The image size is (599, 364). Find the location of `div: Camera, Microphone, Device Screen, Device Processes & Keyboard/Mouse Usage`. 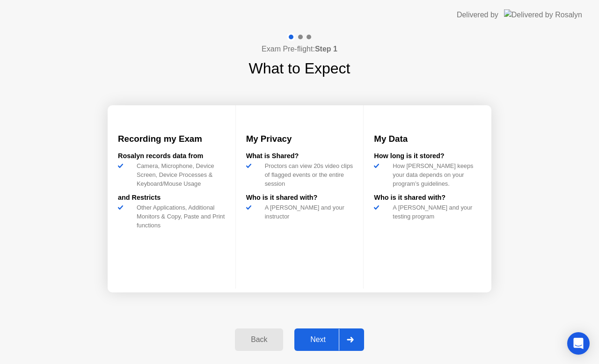

div: Camera, Microphone, Device Screen, Device Processes & Keyboard/Mouse Usage is located at coordinates (179, 175).